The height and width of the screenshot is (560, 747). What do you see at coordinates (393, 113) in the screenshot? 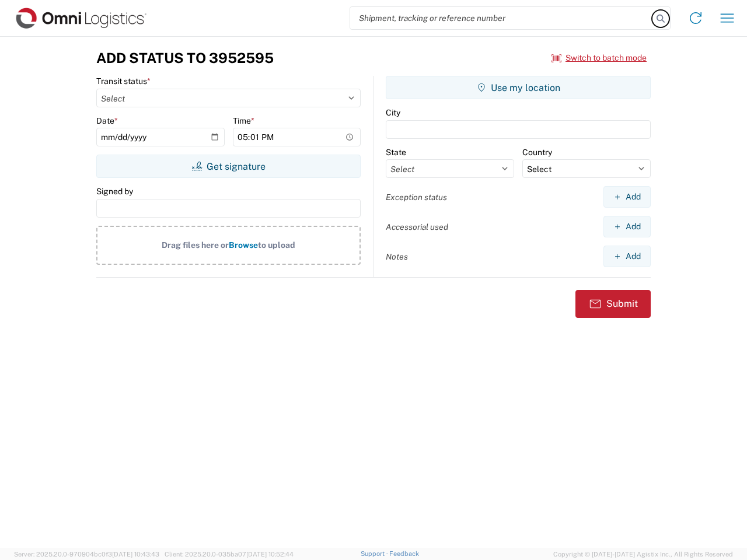
I see `label: City` at bounding box center [393, 113].